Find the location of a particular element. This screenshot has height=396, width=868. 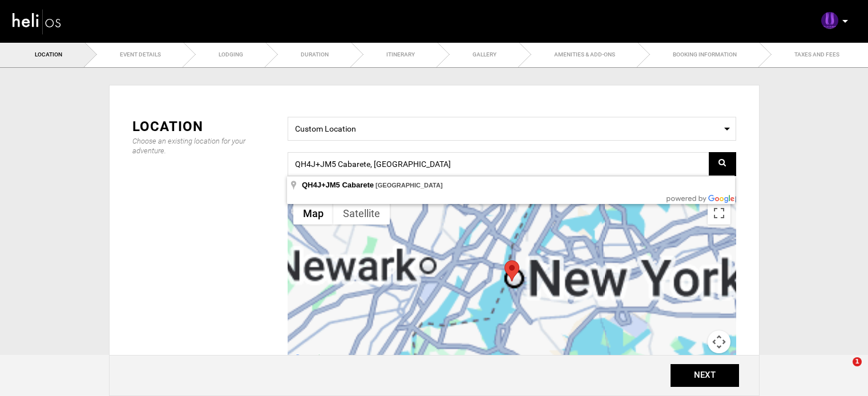

span: 1 is located at coordinates (857, 362).